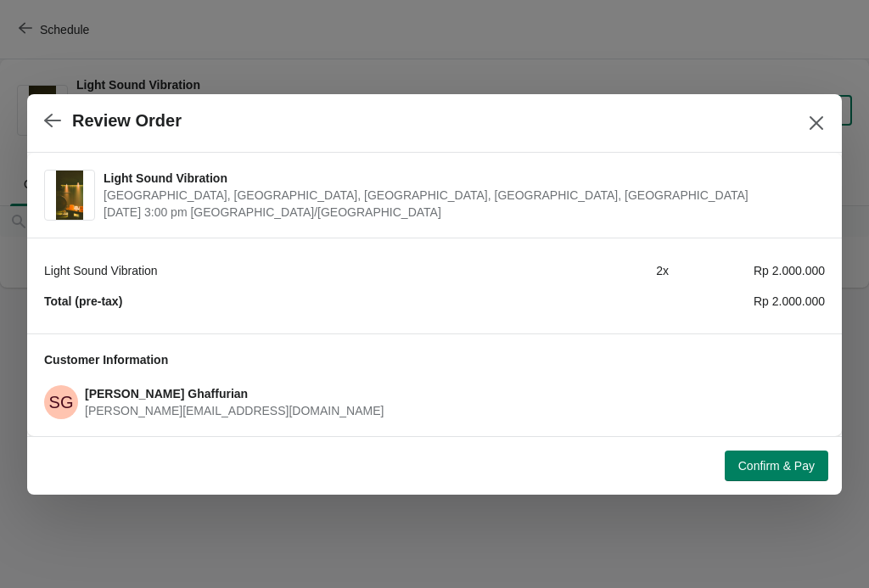 The width and height of the screenshot is (869, 588). What do you see at coordinates (278, 271) in the screenshot?
I see `div: Light Sound Vibration` at bounding box center [278, 271].